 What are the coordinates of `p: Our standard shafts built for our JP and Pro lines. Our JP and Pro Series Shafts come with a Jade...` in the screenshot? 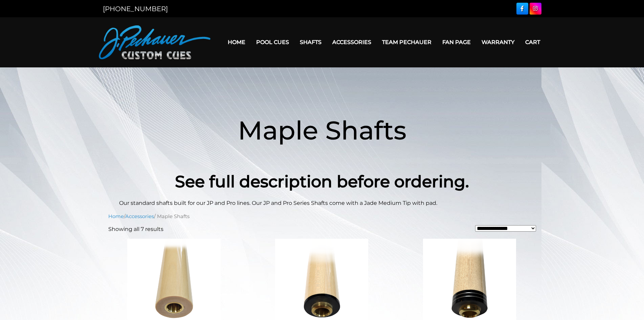 It's located at (322, 203).